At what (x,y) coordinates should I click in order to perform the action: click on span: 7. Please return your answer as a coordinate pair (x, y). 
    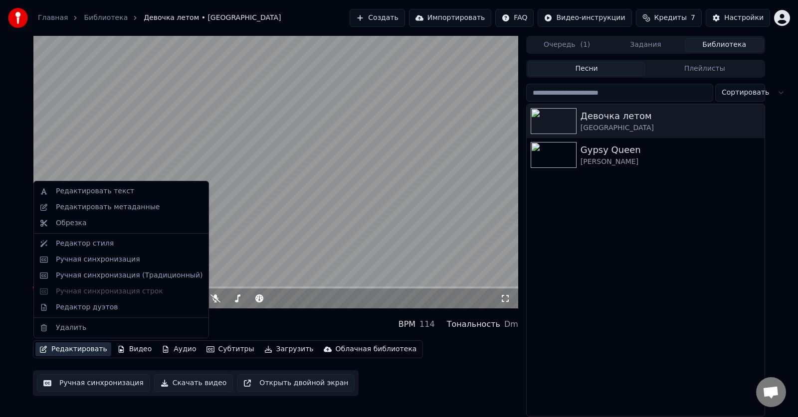
    Looking at the image, I should click on (693, 18).